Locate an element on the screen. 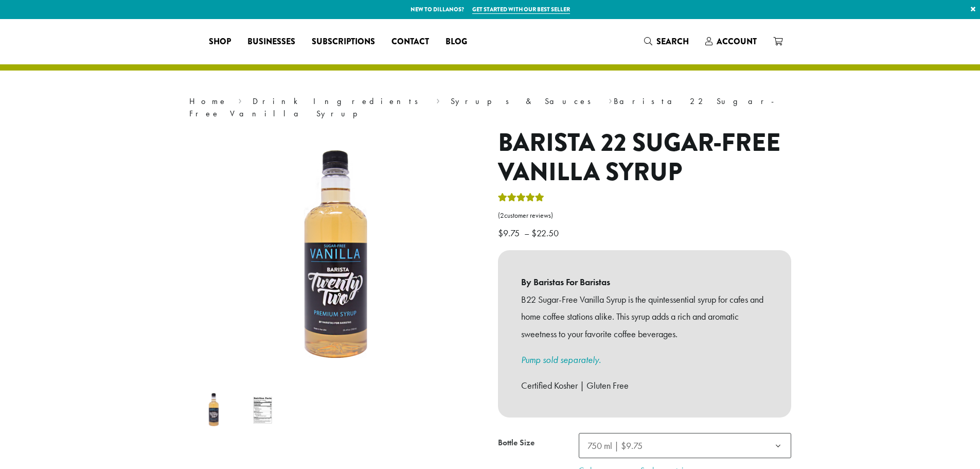 The width and height of the screenshot is (980, 469). span: Account is located at coordinates (737, 41).